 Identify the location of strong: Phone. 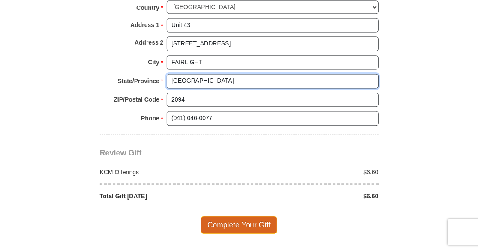
(150, 118).